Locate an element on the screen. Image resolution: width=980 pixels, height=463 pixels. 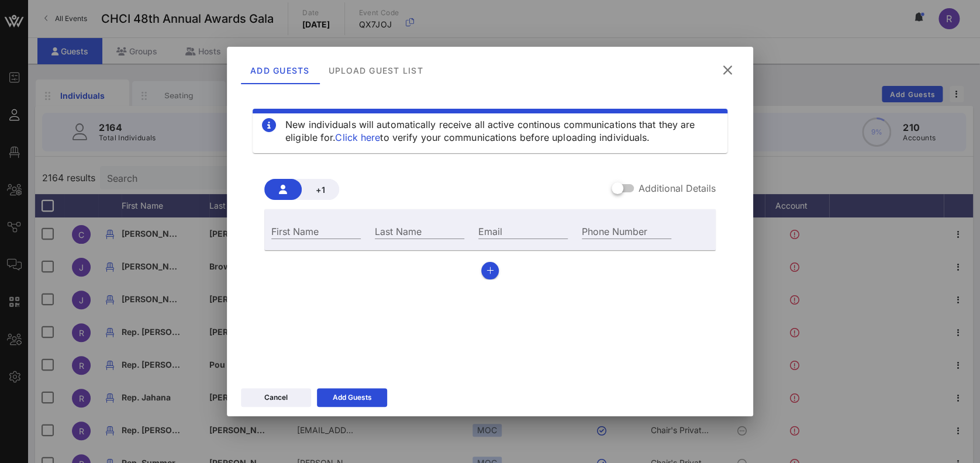
button: +1 is located at coordinates (321, 190).